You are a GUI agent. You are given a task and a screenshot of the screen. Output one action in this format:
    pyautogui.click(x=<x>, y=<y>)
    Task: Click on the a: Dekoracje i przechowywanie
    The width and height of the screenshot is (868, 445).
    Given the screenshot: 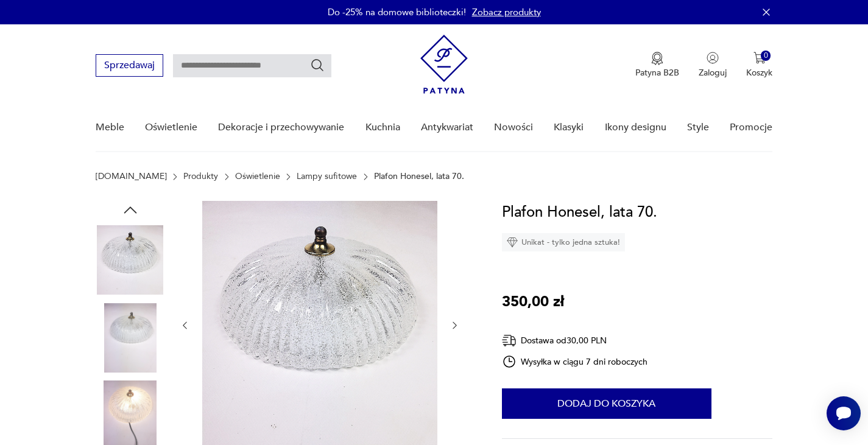 What is the action you would take?
    pyautogui.click(x=281, y=127)
    